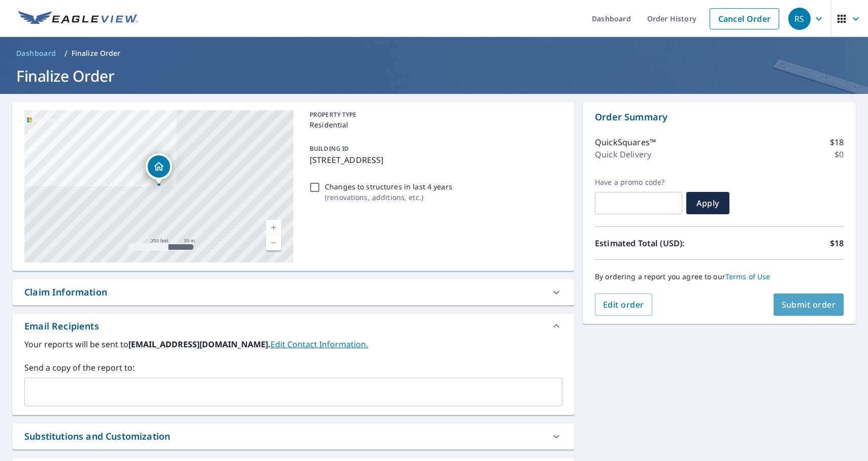  I want to click on p: Residential, so click(434, 125).